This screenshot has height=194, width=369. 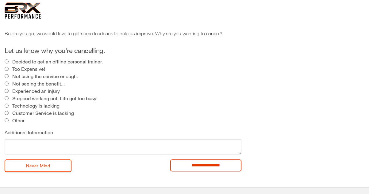 What do you see at coordinates (183, 121) in the screenshot?
I see `label: Other` at bounding box center [183, 121].